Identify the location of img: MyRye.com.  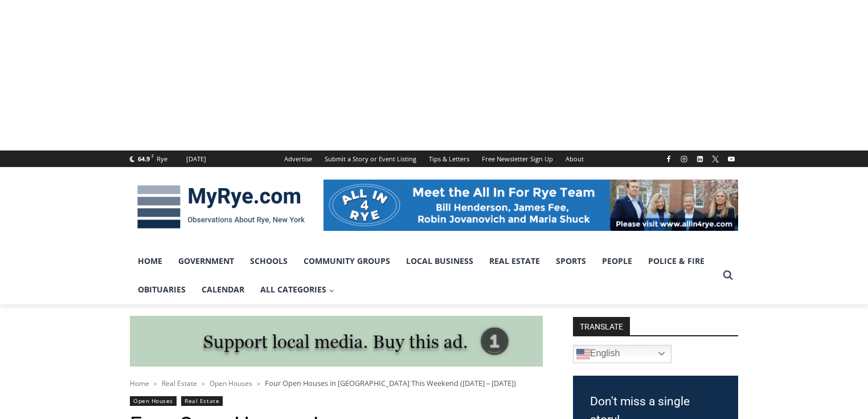
(221, 207).